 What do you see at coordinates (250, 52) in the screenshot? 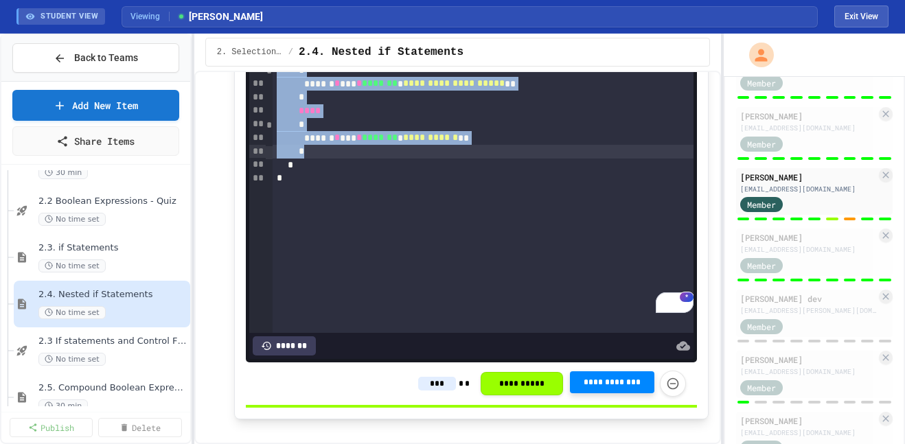
I see `span: 2. Selection and Iteration` at bounding box center [250, 52].